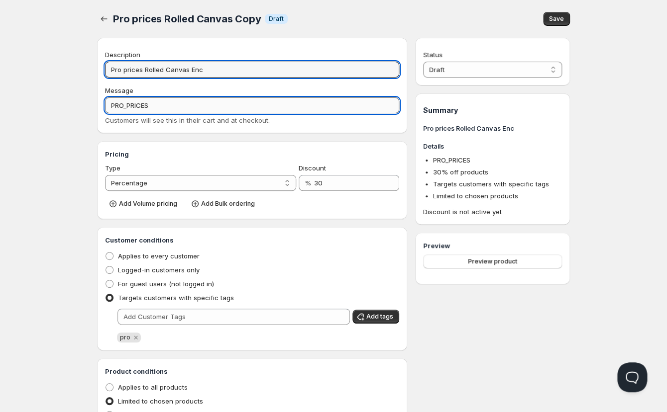 Image resolution: width=667 pixels, height=412 pixels. What do you see at coordinates (492, 262) in the screenshot?
I see `span: Preview product` at bounding box center [492, 262].